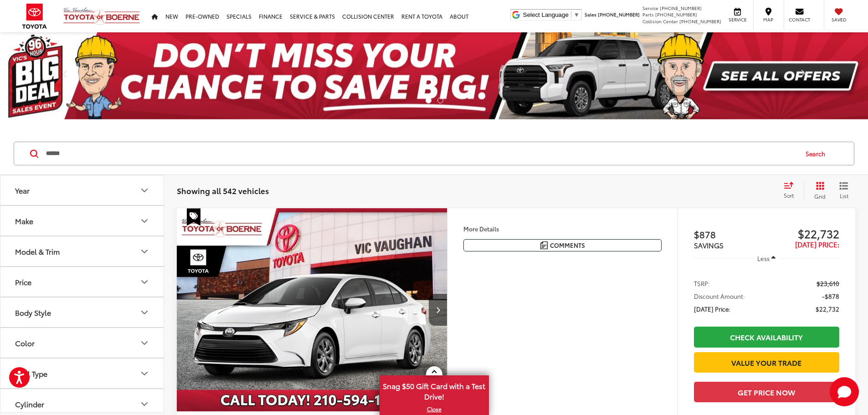  I want to click on input: Search by Make, Model, or Keyword, so click(421, 153).